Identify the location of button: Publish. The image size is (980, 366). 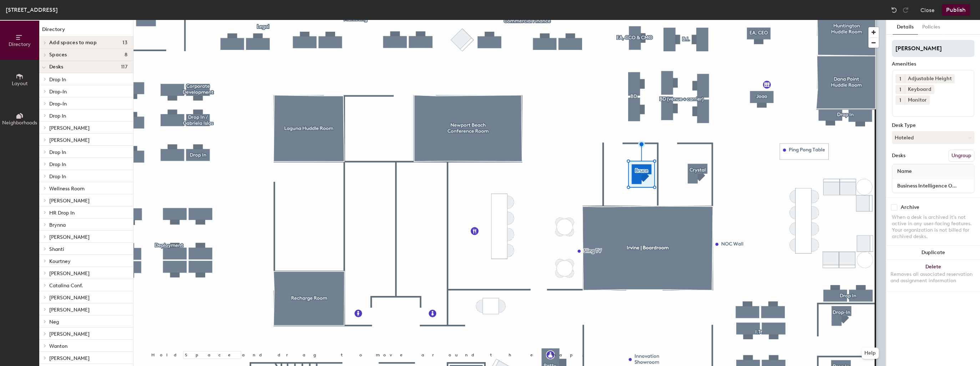
(955, 10).